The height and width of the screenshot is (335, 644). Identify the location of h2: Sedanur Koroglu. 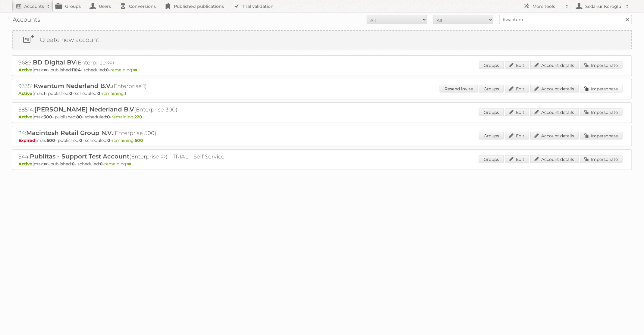
(603, 6).